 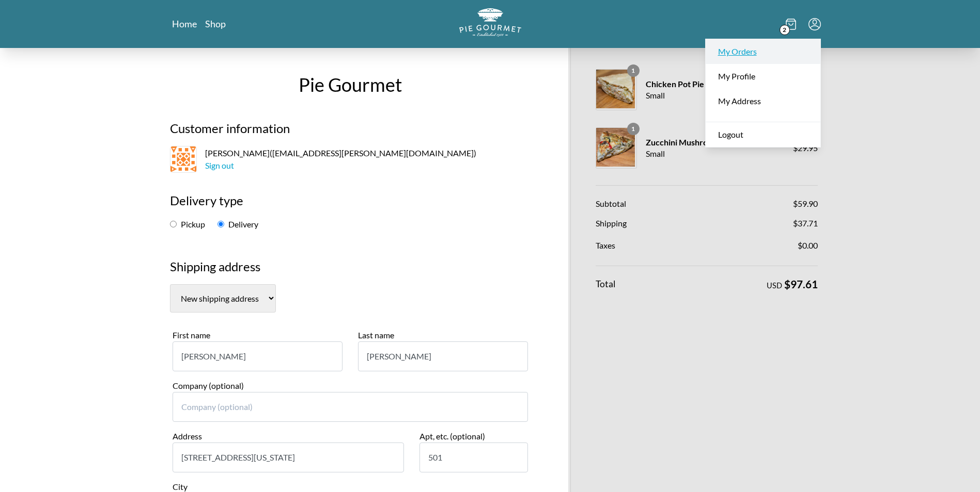 I want to click on label: First name, so click(x=191, y=335).